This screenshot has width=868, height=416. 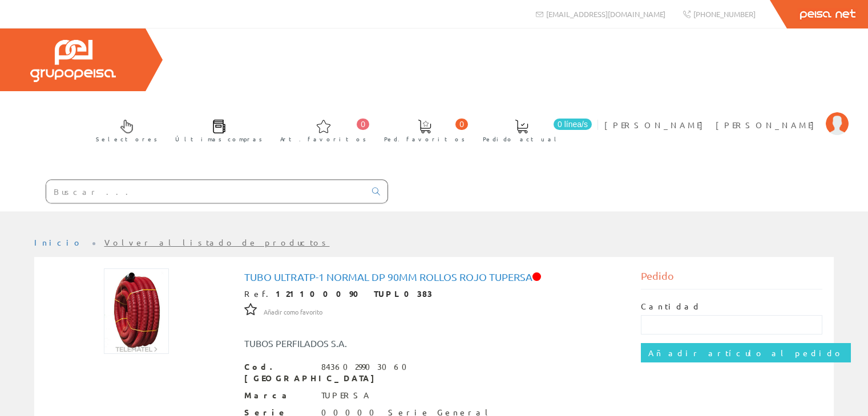 I want to click on div: TUBOS PERFILADOS S.A., so click(x=352, y=343).